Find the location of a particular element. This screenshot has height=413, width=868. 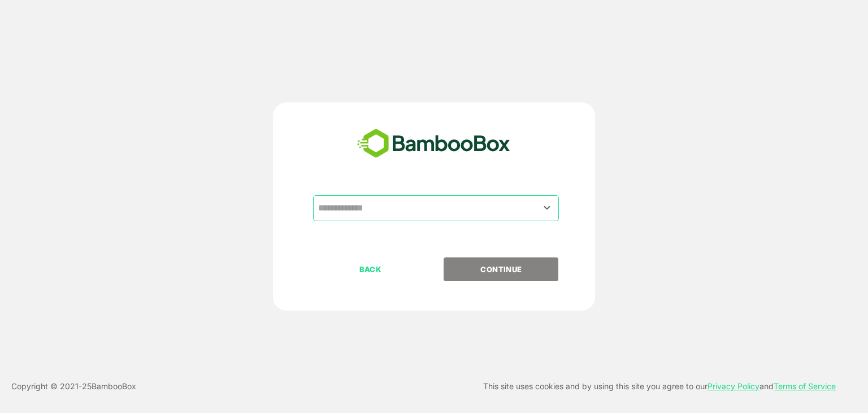

a: Privacy Policy is located at coordinates (733, 386).